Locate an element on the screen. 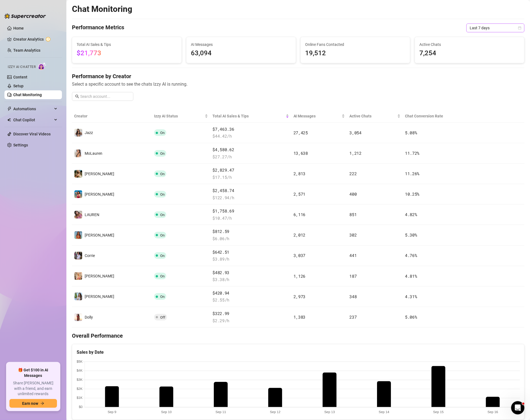 The height and width of the screenshot is (420, 530). a: Home is located at coordinates (19, 29).